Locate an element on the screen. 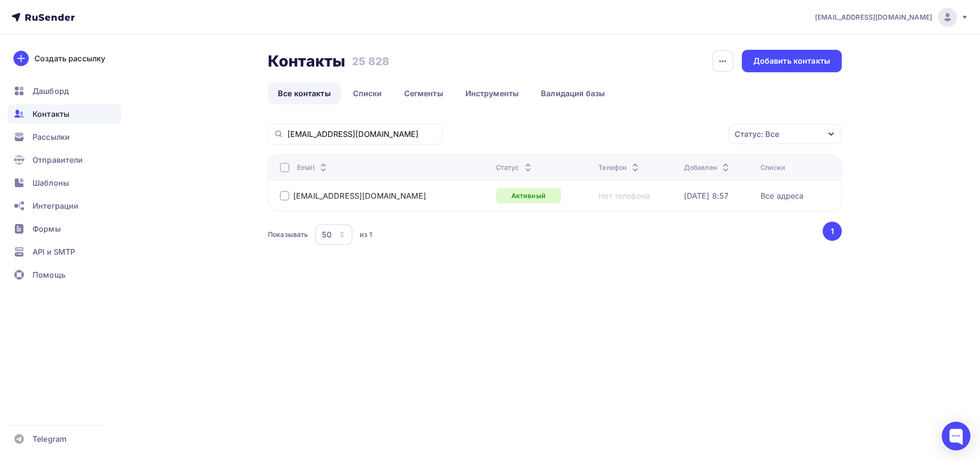 This screenshot has width=980, height=460. div: Добавить контакты is located at coordinates (792, 61).